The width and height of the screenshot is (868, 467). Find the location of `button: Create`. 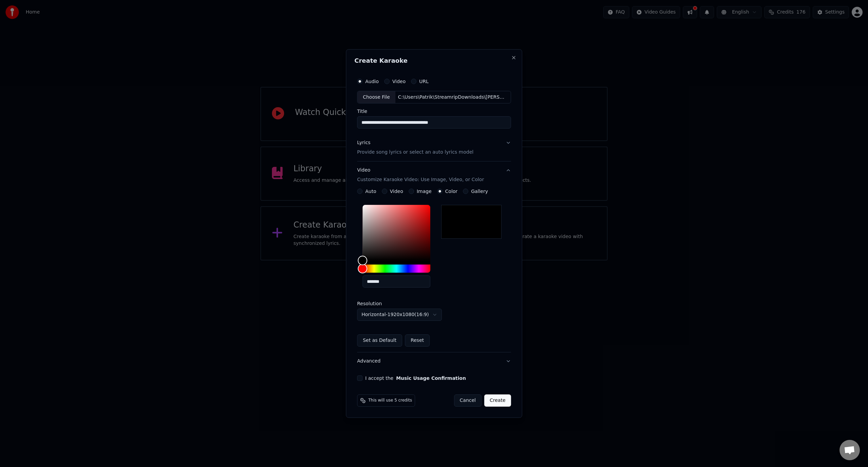

button: Create is located at coordinates (497, 401).